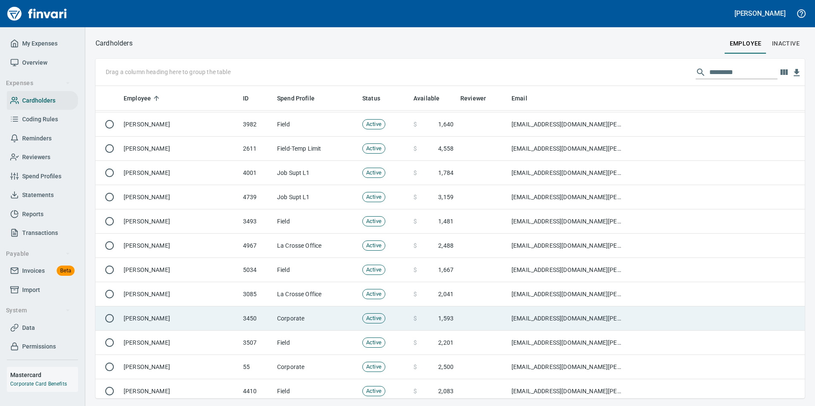  Describe the element at coordinates (35, 63) in the screenshot. I see `span: Overview` at that location.